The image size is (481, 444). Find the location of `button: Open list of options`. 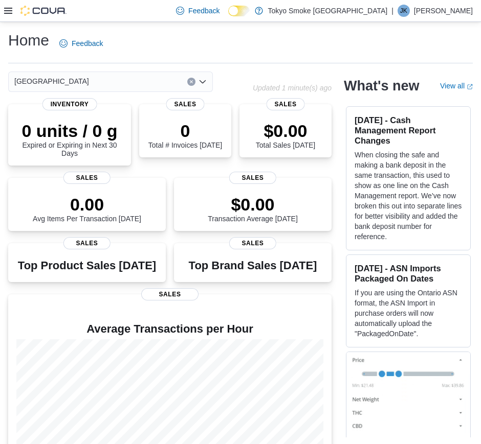

button: Open list of options is located at coordinates (203, 82).